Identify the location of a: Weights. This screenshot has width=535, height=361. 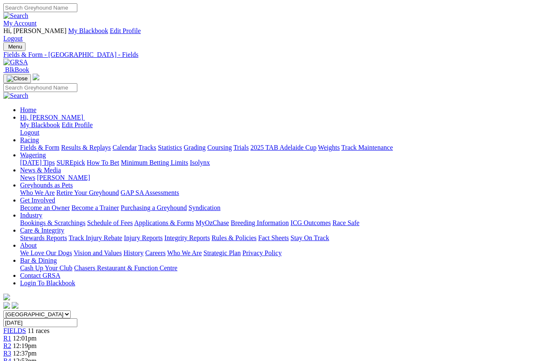
(329, 147).